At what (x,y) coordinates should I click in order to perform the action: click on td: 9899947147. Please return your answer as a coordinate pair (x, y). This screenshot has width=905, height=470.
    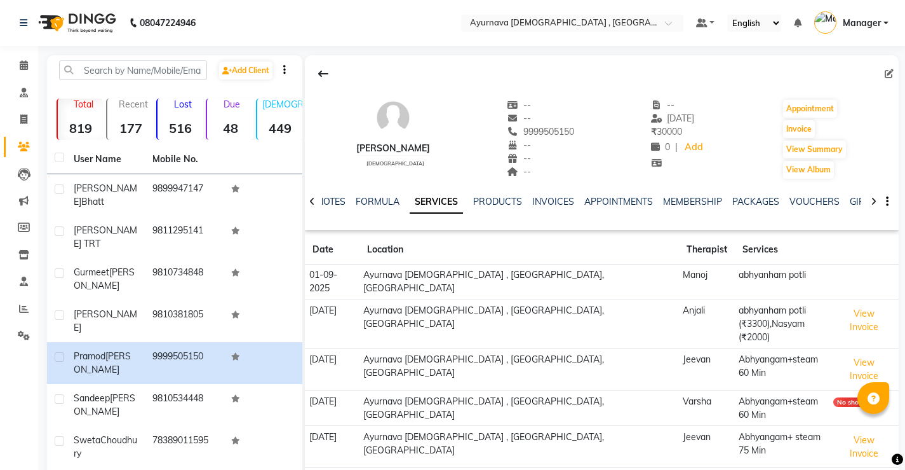
    Looking at the image, I should click on (184, 195).